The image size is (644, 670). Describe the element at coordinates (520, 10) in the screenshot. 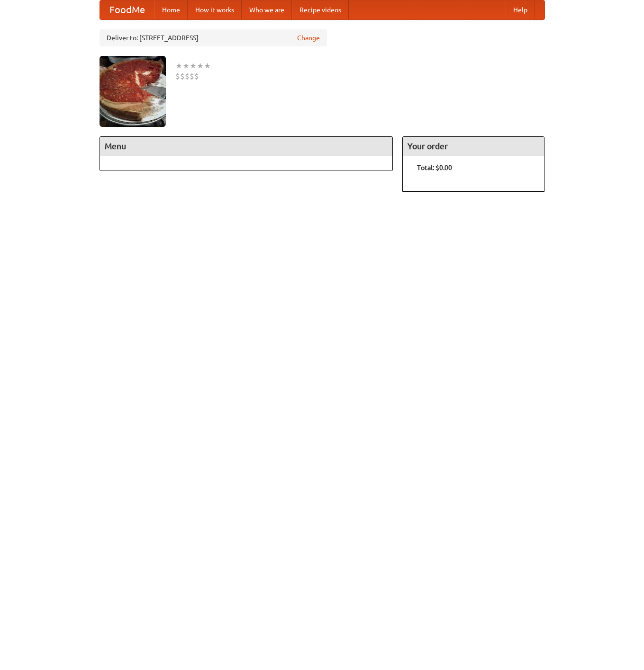

I see `a: Help` at that location.